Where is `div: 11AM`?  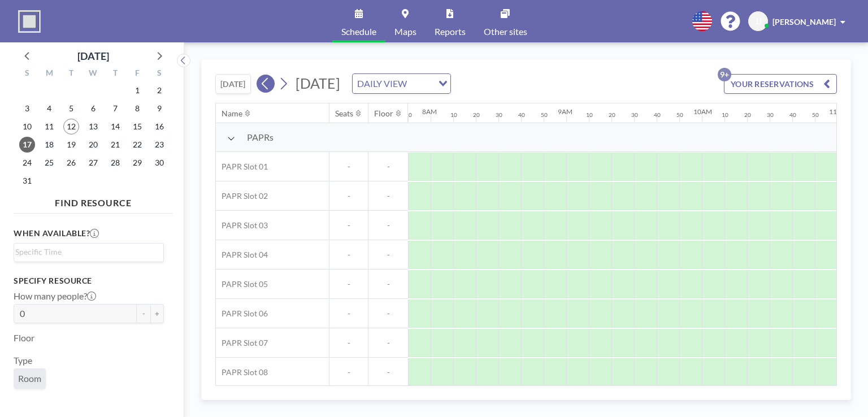 div: 11AM is located at coordinates (838, 111).